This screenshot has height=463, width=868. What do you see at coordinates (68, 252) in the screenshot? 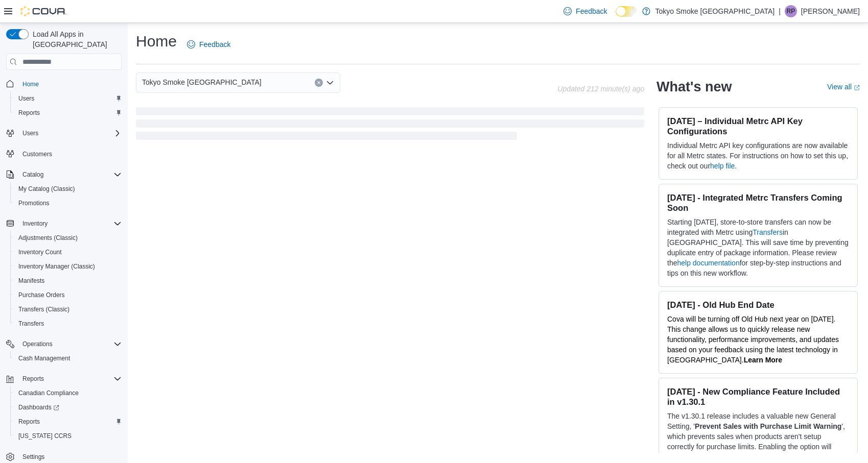
I see `button: Inventory Count` at bounding box center [68, 252].